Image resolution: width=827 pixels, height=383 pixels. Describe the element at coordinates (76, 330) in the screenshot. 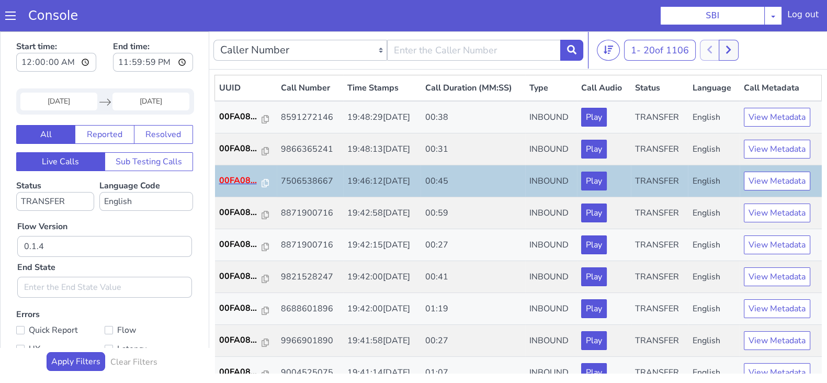

I see `button: Apply Filters` at that location.